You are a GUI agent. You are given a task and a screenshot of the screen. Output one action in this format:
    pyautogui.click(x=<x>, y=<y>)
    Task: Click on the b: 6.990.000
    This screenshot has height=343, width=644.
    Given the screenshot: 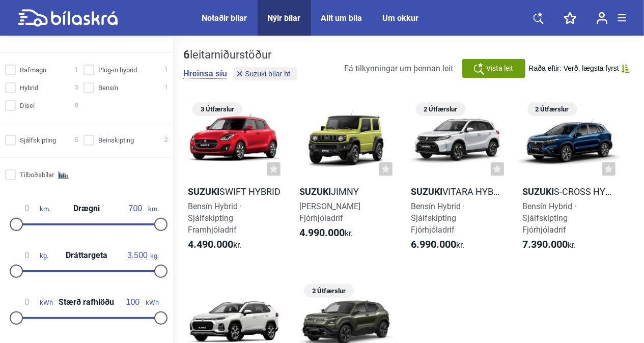 What is the action you would take?
    pyautogui.click(x=434, y=244)
    